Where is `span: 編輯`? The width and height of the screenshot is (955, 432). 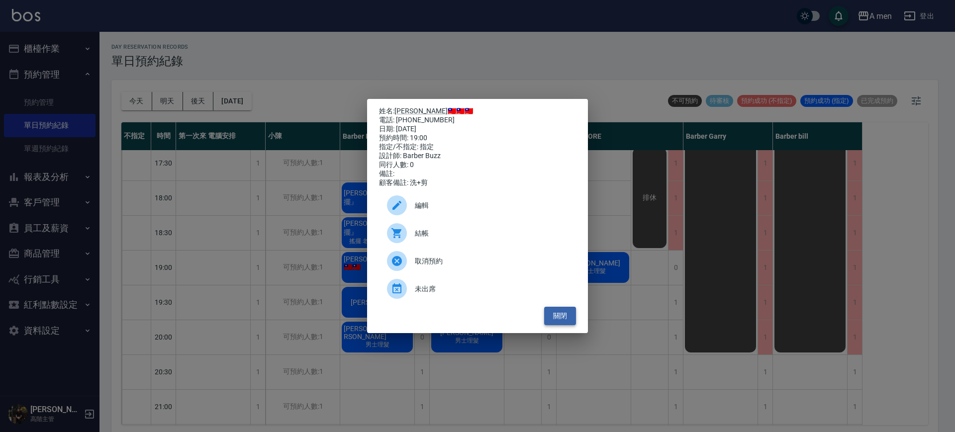 span: 編輯 is located at coordinates (491, 205).